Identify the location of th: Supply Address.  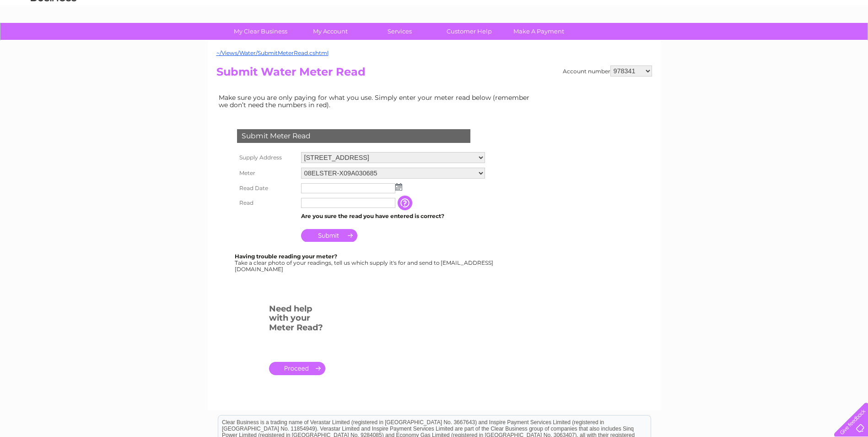
(267, 157).